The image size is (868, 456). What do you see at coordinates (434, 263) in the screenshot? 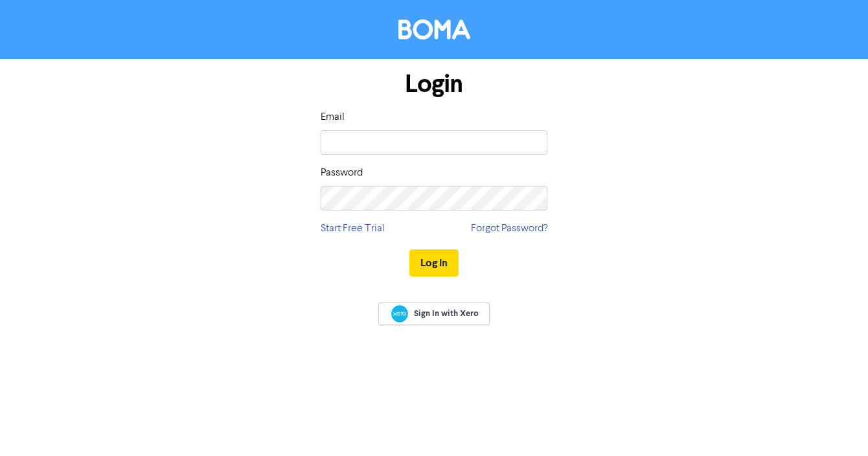
I see `button: Log In` at bounding box center [434, 263].